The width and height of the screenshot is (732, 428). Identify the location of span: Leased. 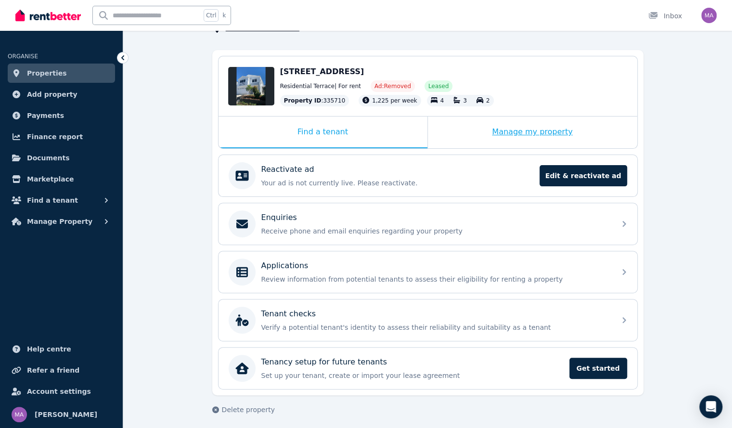
(439, 86).